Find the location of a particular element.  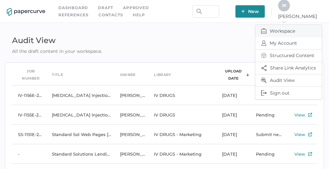

div: Upload Date is located at coordinates (233, 75).